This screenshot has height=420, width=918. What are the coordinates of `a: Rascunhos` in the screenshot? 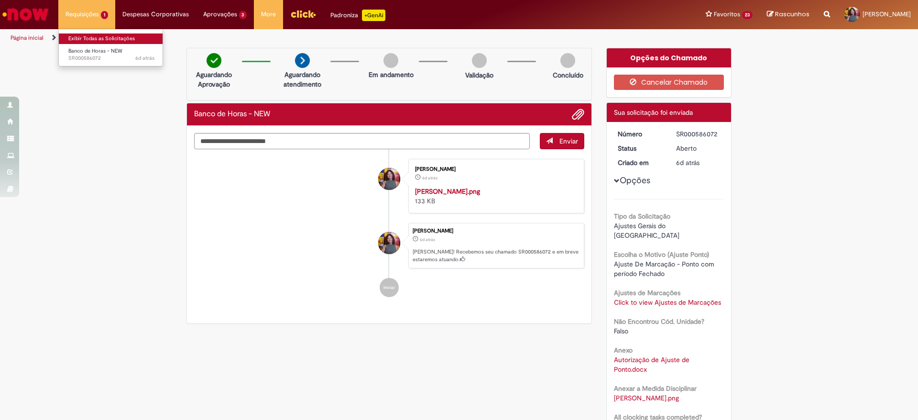 It's located at (788, 14).